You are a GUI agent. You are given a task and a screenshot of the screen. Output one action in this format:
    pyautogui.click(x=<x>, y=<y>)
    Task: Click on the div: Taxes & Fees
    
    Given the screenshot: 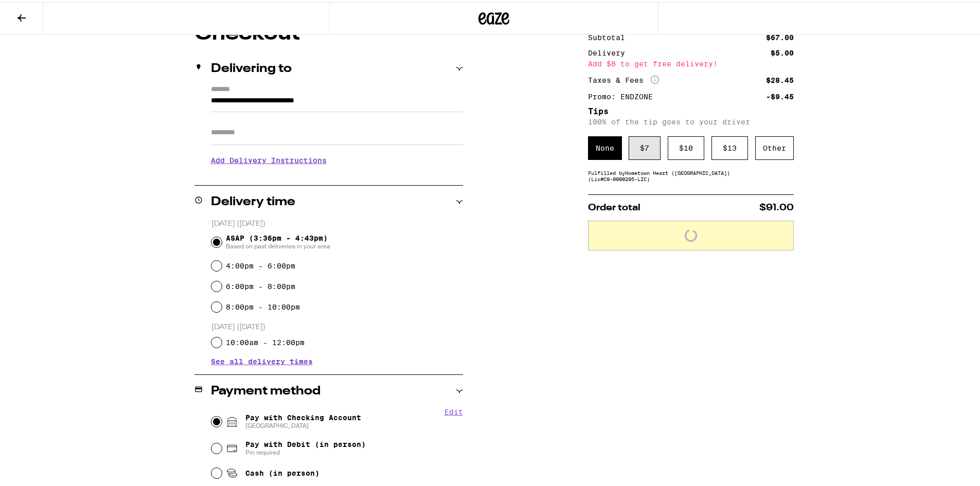 What is the action you would take?
    pyautogui.click(x=624, y=78)
    